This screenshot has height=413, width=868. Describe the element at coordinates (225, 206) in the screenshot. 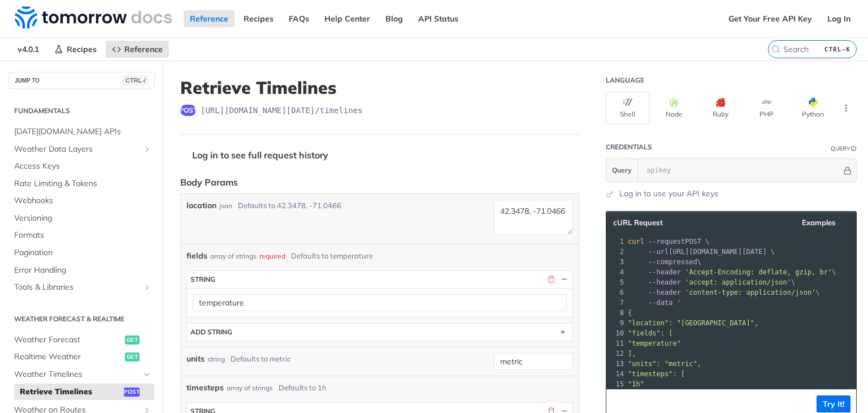

I see `div: json` at that location.